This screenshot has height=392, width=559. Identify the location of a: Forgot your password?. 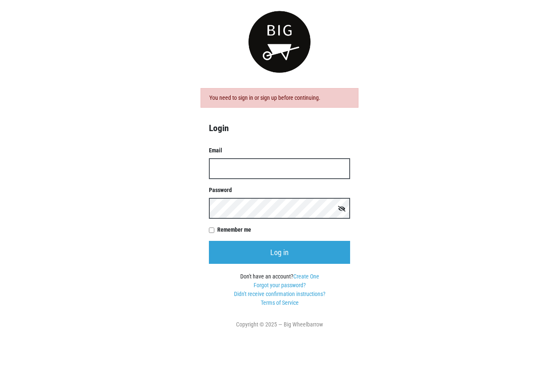
(280, 285).